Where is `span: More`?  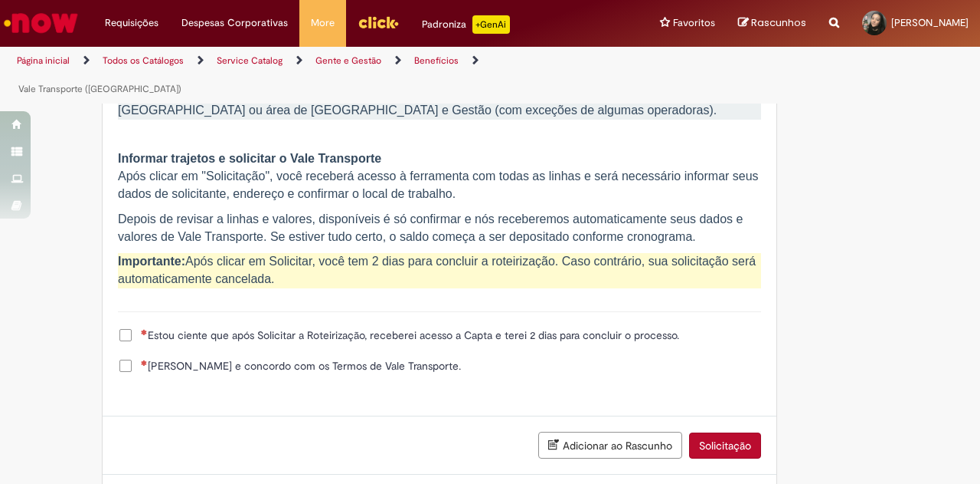 span: More is located at coordinates (322, 23).